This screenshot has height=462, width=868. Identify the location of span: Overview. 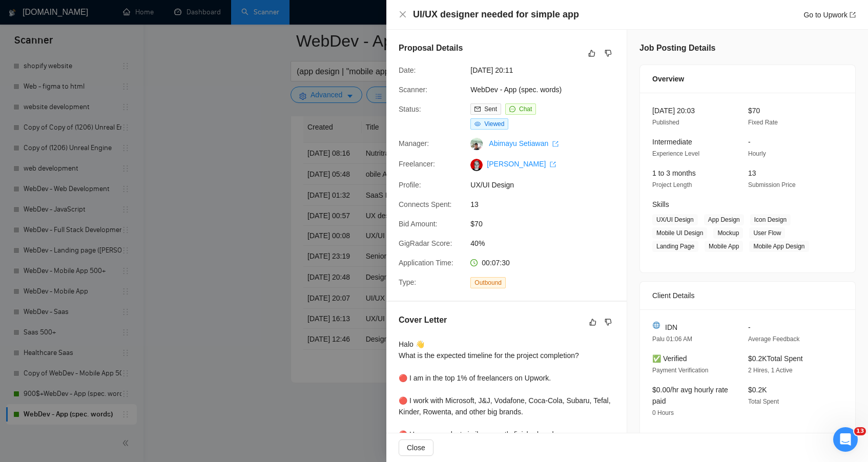
(668, 79).